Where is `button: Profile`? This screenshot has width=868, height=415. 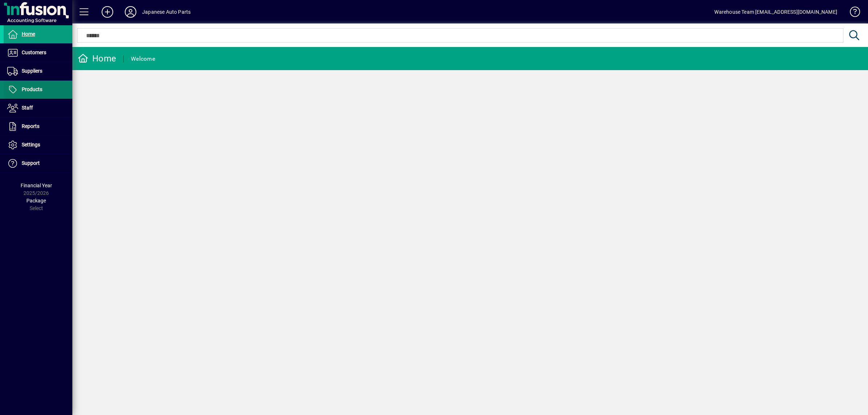 button: Profile is located at coordinates (131, 12).